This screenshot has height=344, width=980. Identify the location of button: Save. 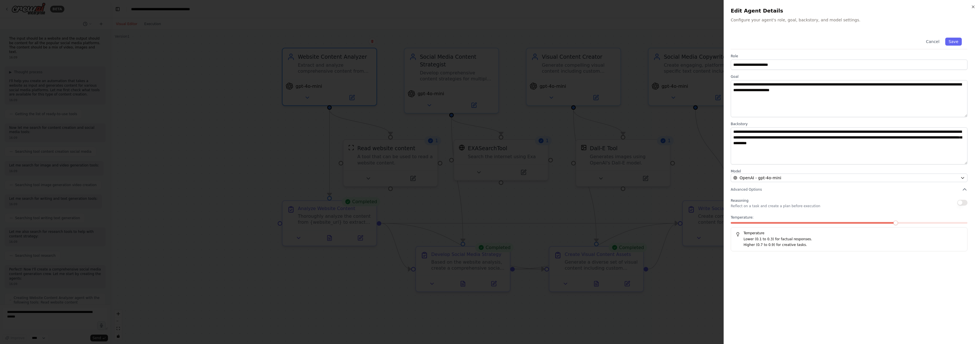
(954, 41).